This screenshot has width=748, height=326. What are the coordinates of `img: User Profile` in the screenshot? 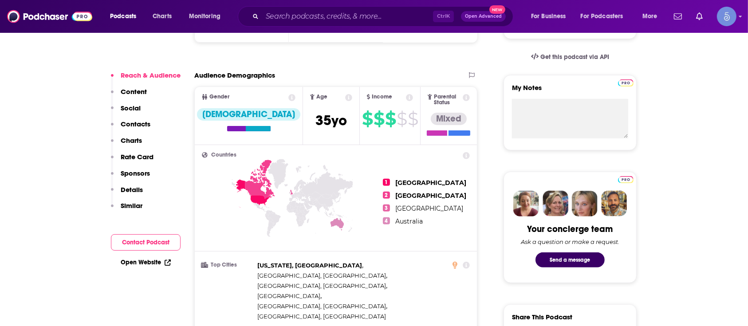 It's located at (726, 16).